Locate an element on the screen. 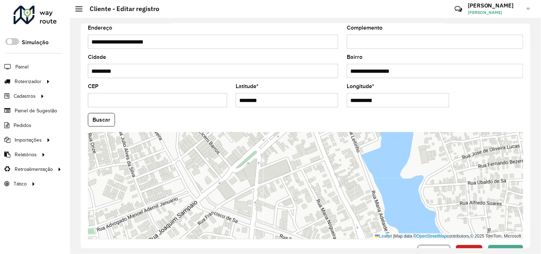 This screenshot has width=541, height=254. span: Importações is located at coordinates (28, 140).